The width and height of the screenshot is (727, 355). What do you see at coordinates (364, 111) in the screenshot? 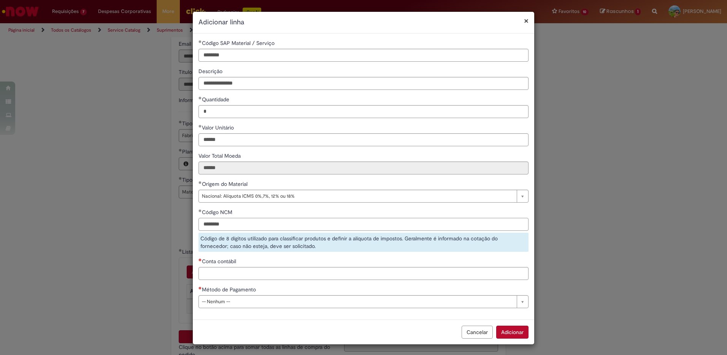
I see `input: Quantidade` at bounding box center [364, 111].